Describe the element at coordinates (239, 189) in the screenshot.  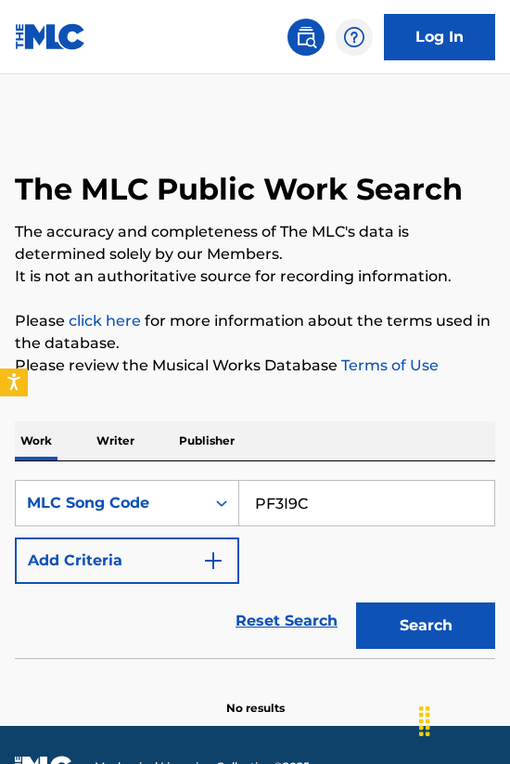
I see `h1: The MLC Public Work Search` at that location.